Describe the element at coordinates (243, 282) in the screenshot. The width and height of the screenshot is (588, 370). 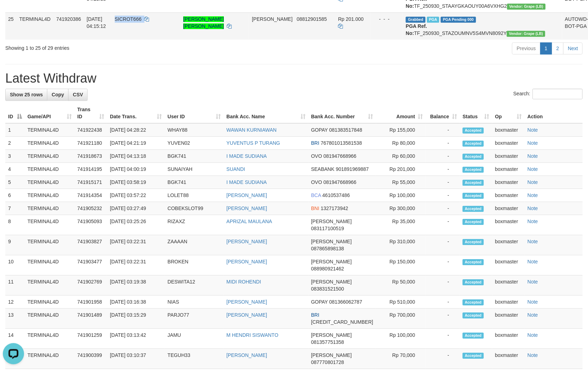
I see `a: MIDI ROHENDI` at that location.